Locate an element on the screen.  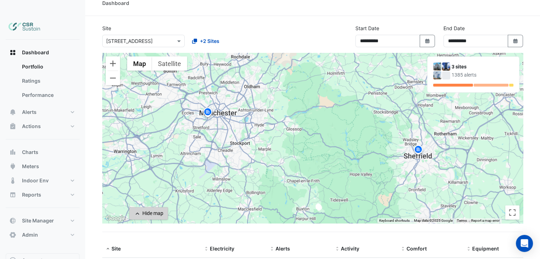
label: End Date is located at coordinates (454, 28).